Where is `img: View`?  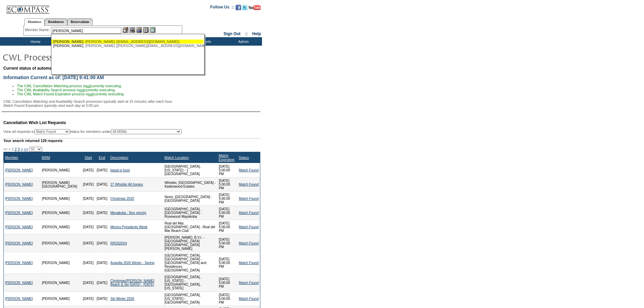 img: View is located at coordinates (132, 30).